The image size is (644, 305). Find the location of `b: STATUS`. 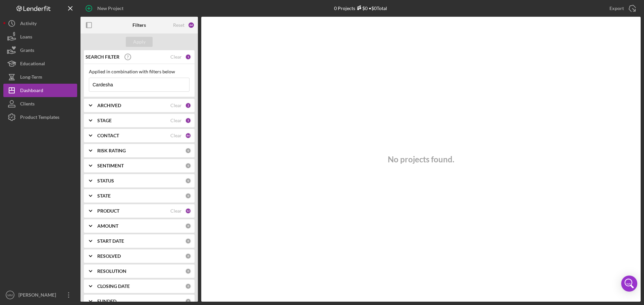

b: STATUS is located at coordinates (106, 181).